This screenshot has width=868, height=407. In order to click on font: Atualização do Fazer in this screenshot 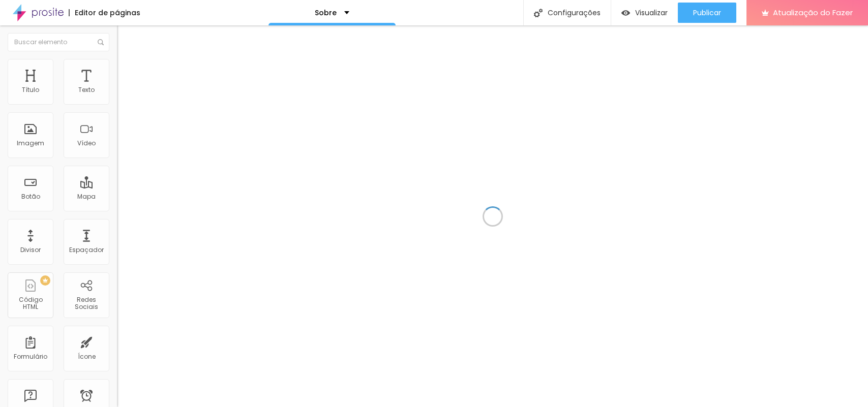, I will do `click(812, 12)`.